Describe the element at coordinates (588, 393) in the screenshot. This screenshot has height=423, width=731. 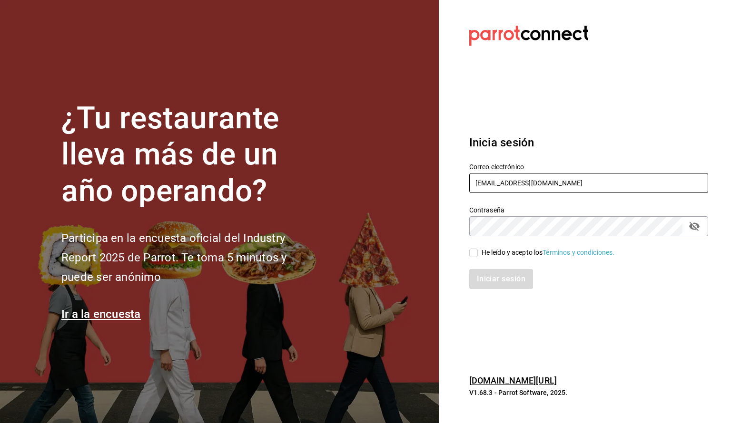
I see `p: V1.68.3 - Parrot Software, 2025.` at that location.